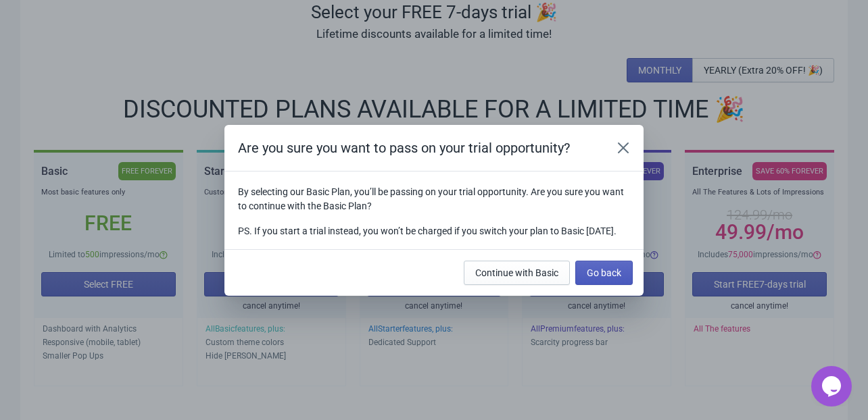 The image size is (868, 420). Describe the element at coordinates (623, 148) in the screenshot. I see `button: Close` at that location.